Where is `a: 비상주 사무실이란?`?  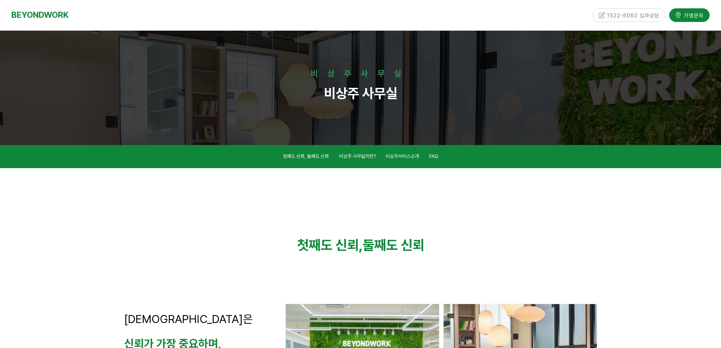
a: 비상주 사무실이란? is located at coordinates (357, 157).